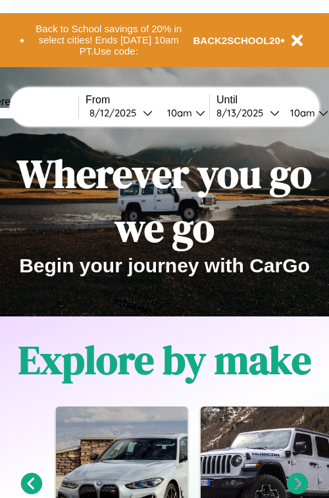  I want to click on div: 8 / 12 / 2025, so click(116, 112).